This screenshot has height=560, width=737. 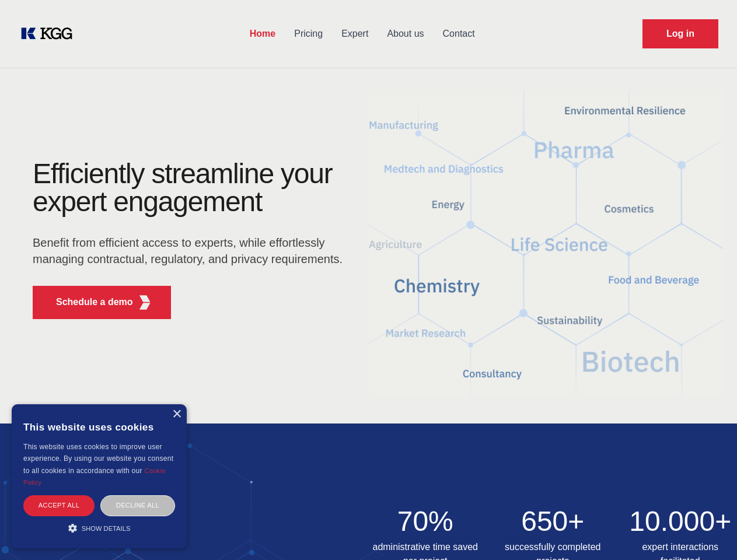 I want to click on a: Request Demo, so click(x=680, y=34).